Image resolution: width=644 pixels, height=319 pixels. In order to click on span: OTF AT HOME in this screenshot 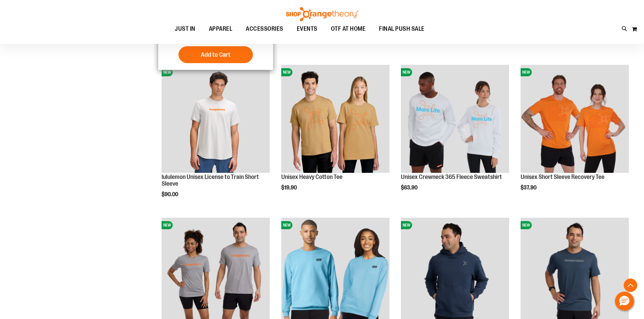, I will do `click(348, 29)`.